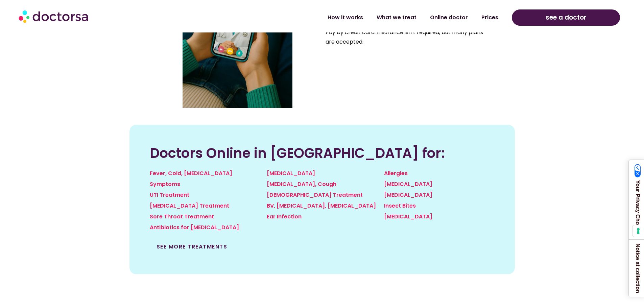 The height and width of the screenshot is (308, 644). What do you see at coordinates (270, 206) in the screenshot?
I see `a: BV` at bounding box center [270, 206].